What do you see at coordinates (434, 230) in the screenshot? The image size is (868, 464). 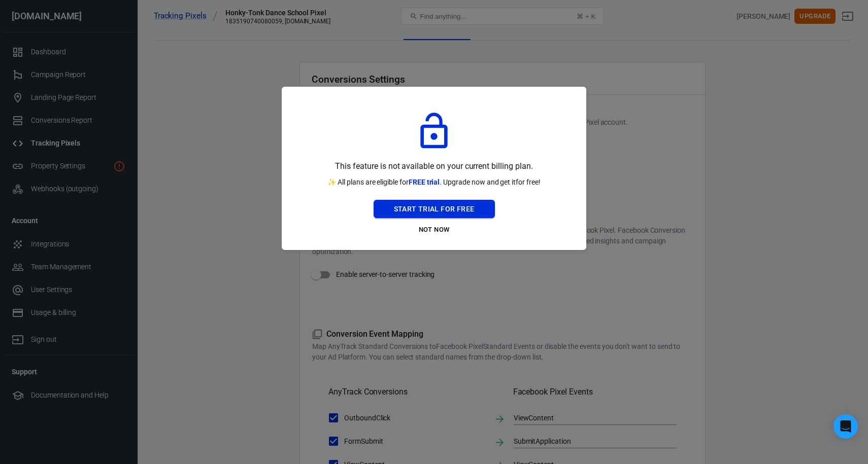 I see `button: Not Now` at bounding box center [434, 230].